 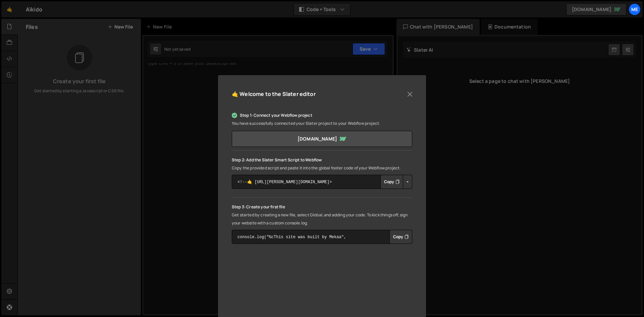 What do you see at coordinates (274, 94) in the screenshot?
I see `h5: 🤙 Welcome to the Slater editor` at bounding box center [274, 94].